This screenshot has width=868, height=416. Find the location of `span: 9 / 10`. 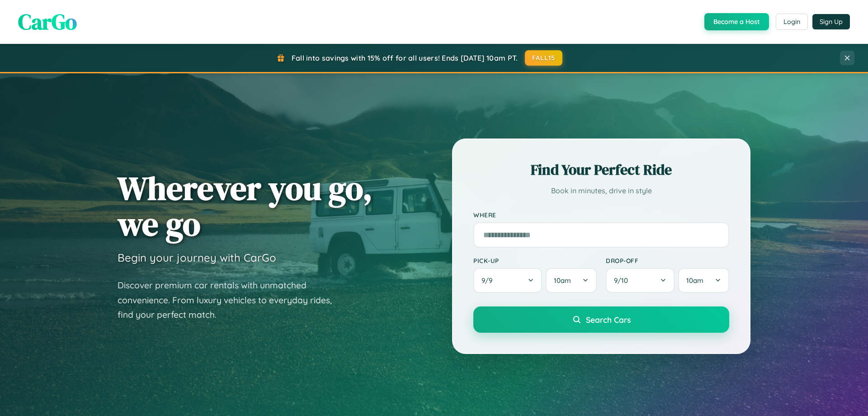

span: 9 / 10 is located at coordinates (623, 280).